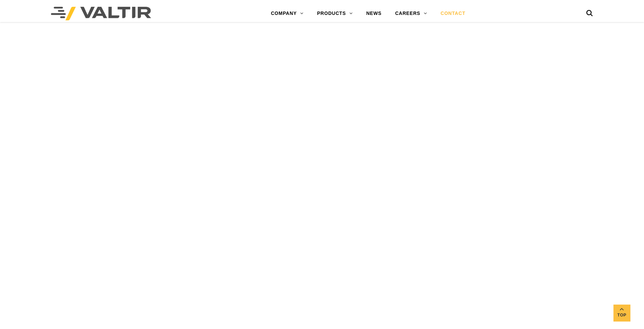 Image resolution: width=644 pixels, height=329 pixels. Describe the element at coordinates (411, 13) in the screenshot. I see `a: CAREERS` at that location.